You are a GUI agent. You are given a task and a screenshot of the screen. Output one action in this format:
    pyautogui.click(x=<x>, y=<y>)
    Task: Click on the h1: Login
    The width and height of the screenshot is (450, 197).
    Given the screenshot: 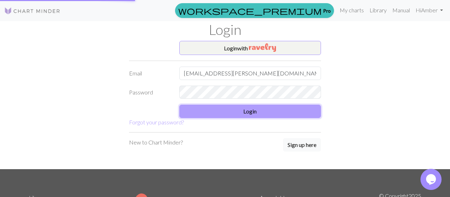 What is the action you would take?
    pyautogui.click(x=225, y=30)
    